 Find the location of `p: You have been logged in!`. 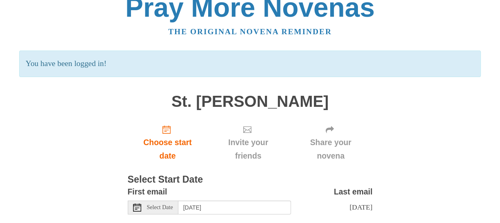

p: You have been logged in! is located at coordinates (250, 64).